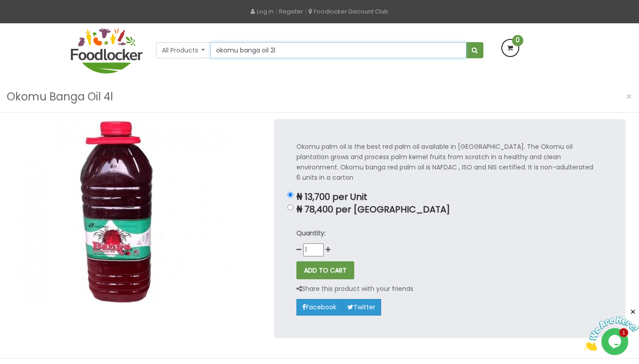 The width and height of the screenshot is (639, 364). Describe the element at coordinates (60, 97) in the screenshot. I see `h3: Okomu Banga Oil 4l` at that location.